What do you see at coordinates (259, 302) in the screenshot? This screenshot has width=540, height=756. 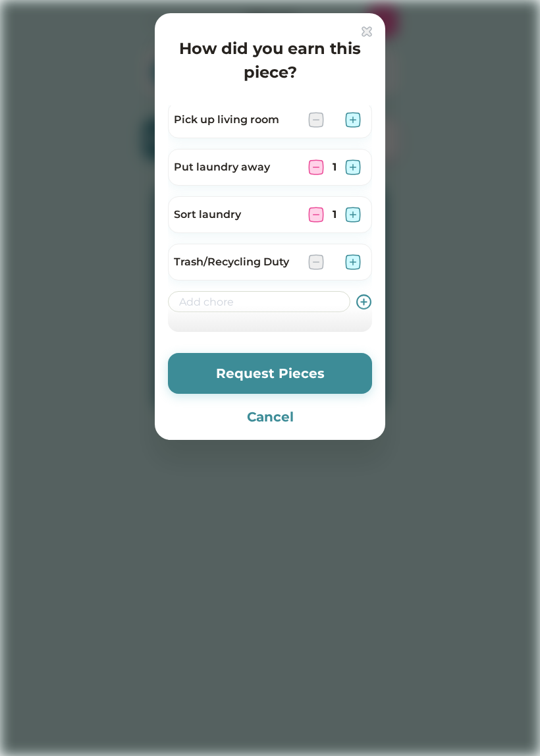 I see `input: Add chore` at bounding box center [259, 302].